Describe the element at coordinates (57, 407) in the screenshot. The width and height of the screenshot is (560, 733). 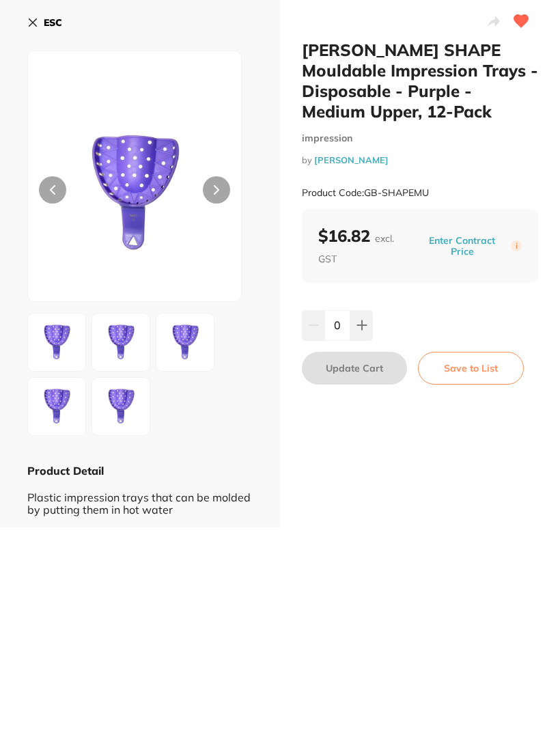
I see `img: TVVfNC5qcGc` at that location.